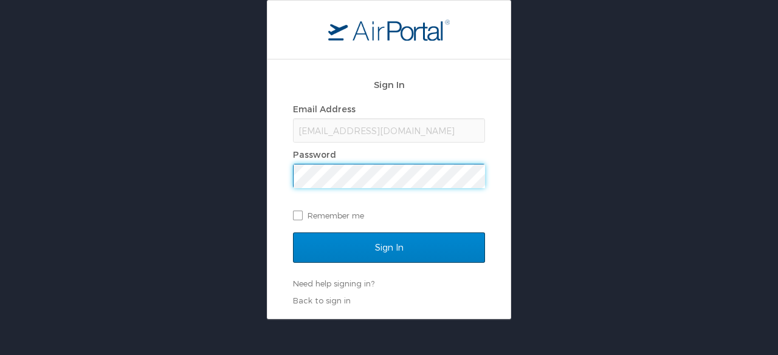 The image size is (778, 355). Describe the element at coordinates (389, 248) in the screenshot. I see `input: Sign In` at that location.